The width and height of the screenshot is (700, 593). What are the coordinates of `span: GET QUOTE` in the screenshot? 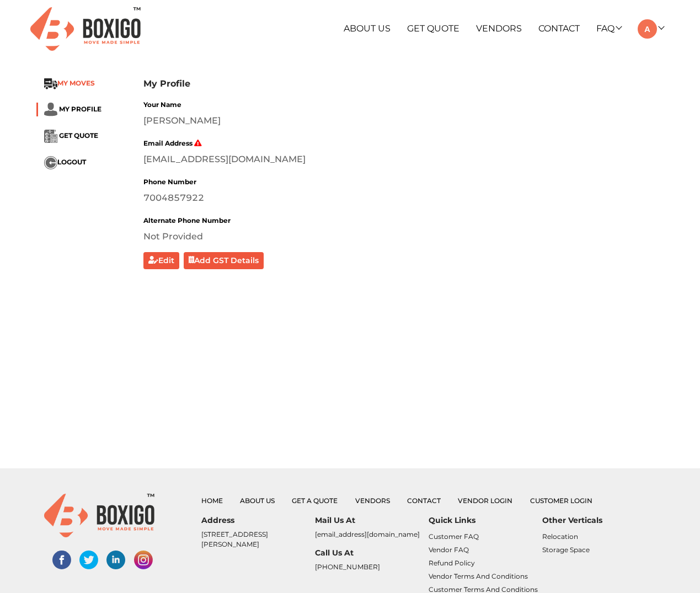 It's located at (78, 135).